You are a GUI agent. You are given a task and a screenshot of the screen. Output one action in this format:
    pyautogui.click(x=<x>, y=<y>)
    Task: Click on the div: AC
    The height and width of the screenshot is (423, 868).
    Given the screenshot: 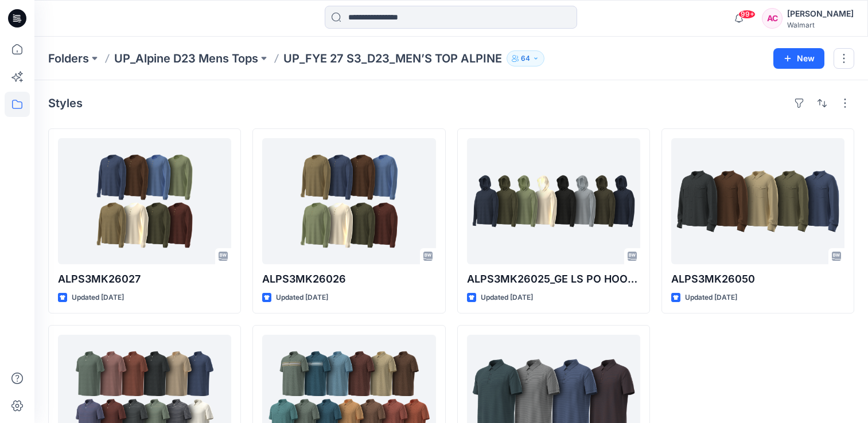 What is the action you would take?
    pyautogui.click(x=772, y=18)
    